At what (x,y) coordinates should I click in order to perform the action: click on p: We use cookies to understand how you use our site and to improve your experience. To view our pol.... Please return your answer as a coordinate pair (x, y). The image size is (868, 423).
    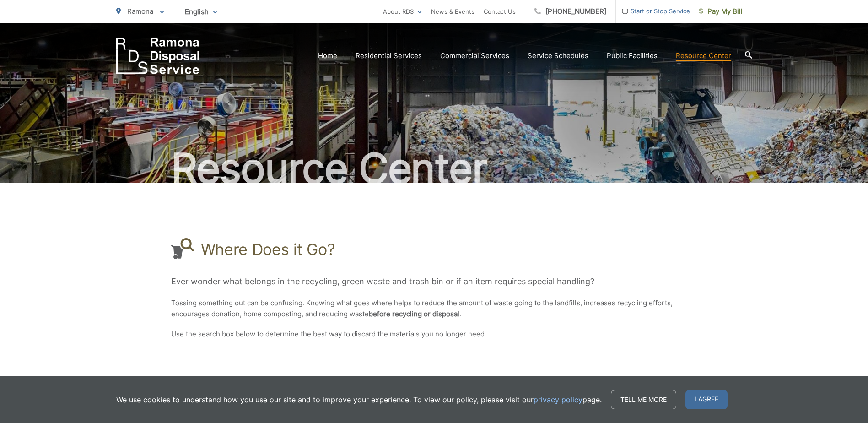
    Looking at the image, I should click on (359, 399).